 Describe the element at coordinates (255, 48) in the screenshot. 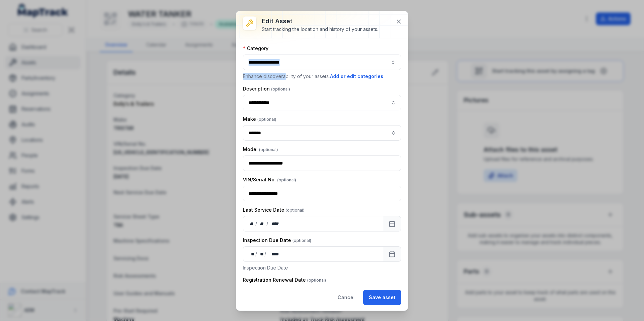

I see `label: Category` at that location.